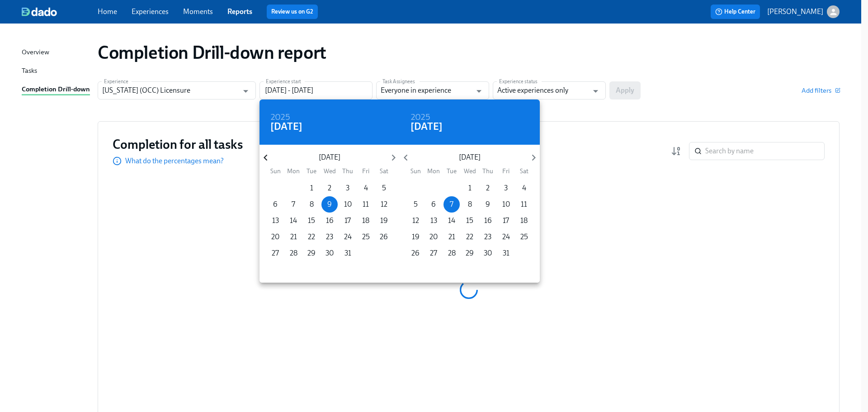 The height and width of the screenshot is (412, 868). I want to click on button: 1, so click(470, 188).